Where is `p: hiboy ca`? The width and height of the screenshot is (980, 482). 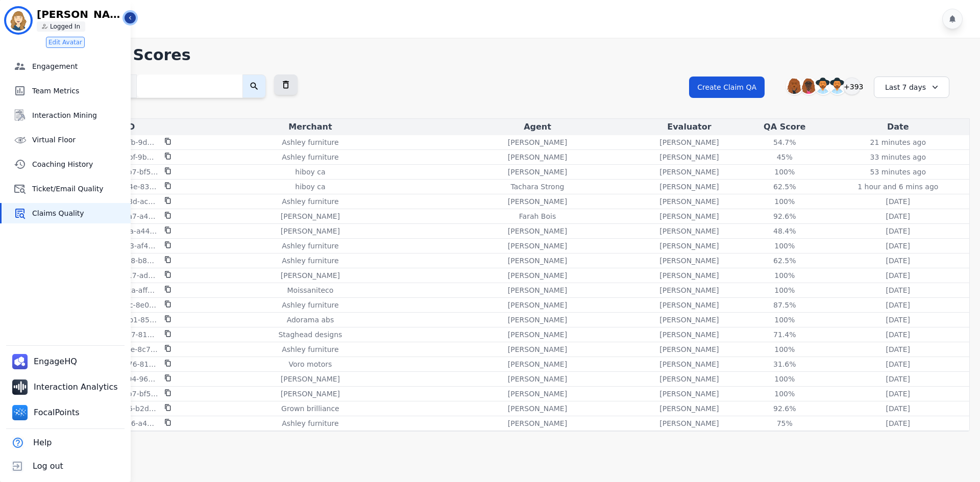
p: hiboy ca is located at coordinates (310, 172).